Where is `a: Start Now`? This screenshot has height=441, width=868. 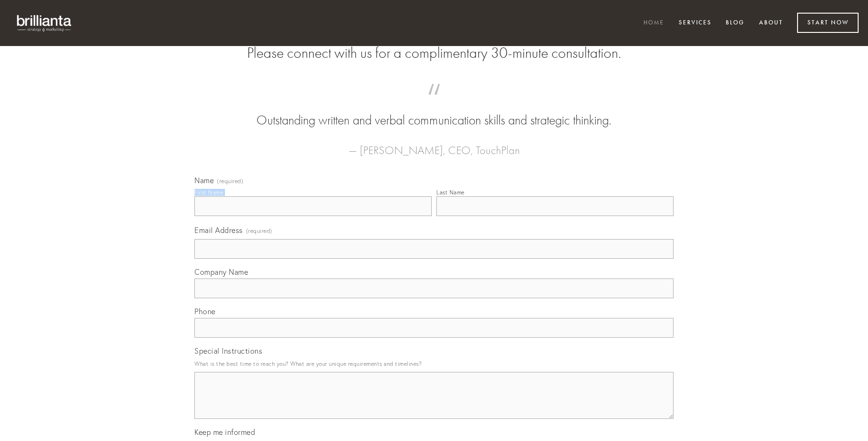 a: Start Now is located at coordinates (827, 23).